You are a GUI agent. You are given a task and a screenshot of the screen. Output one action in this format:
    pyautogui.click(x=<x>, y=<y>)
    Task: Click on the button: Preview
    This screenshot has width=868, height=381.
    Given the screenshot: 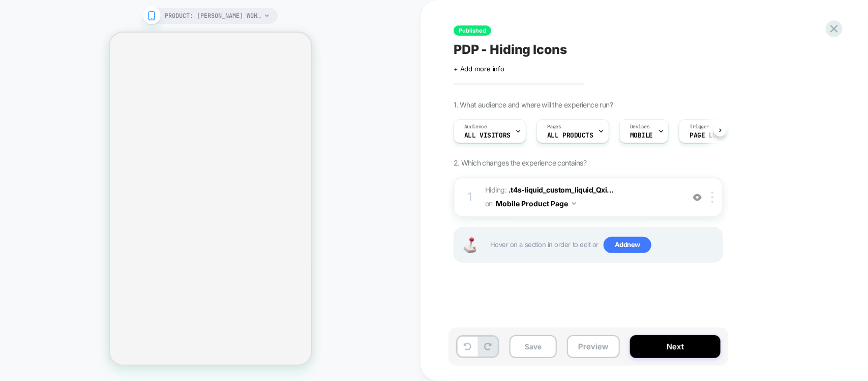 What is the action you would take?
    pyautogui.click(x=593, y=346)
    